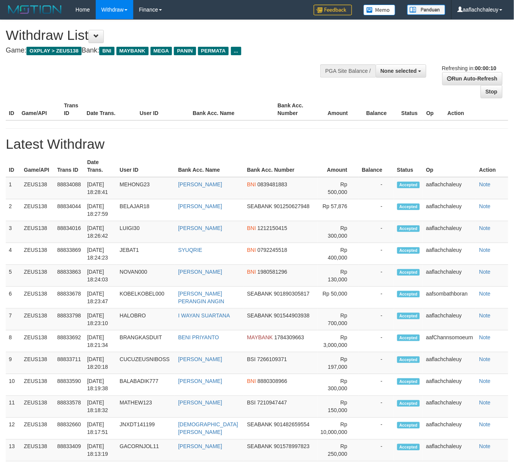  What do you see at coordinates (251, 359) in the screenshot?
I see `span: BSI` at bounding box center [251, 359].